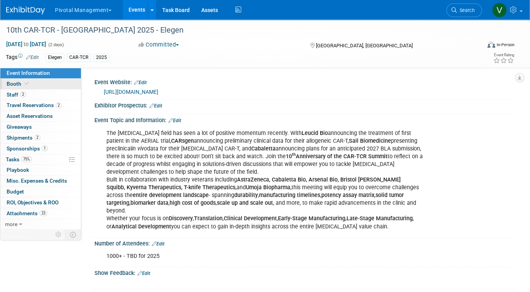 The height and width of the screenshot is (292, 530). What do you see at coordinates (15, 191) in the screenshot?
I see `span: Budget` at bounding box center [15, 191].